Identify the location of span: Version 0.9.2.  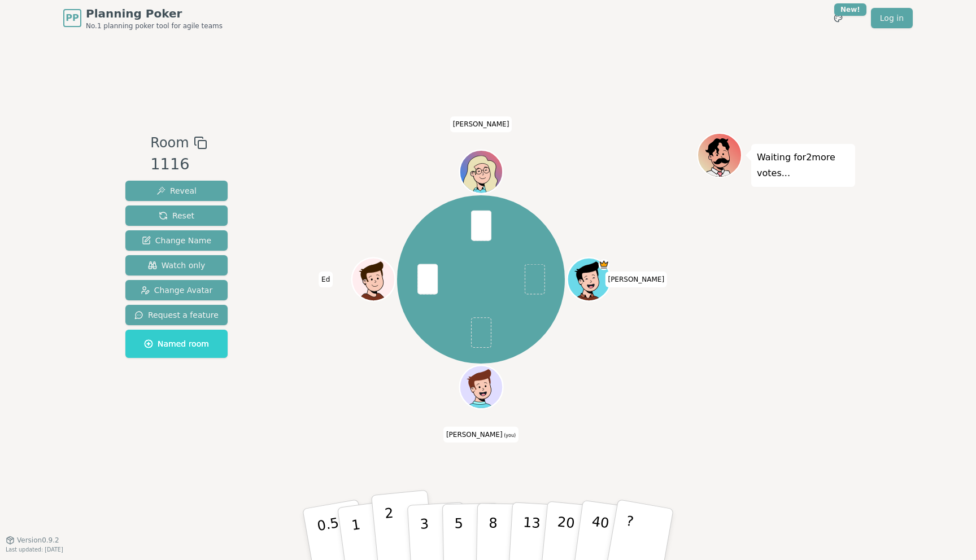
(38, 541).